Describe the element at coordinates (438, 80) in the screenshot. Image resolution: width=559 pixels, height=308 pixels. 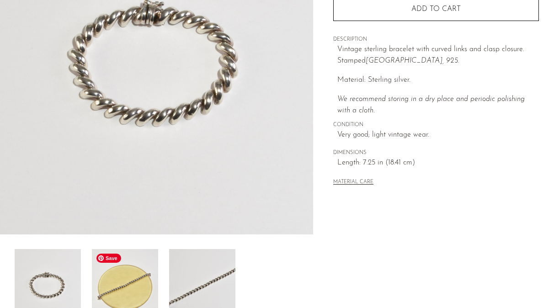
I see `p: Material: Sterling silver.` at that location.